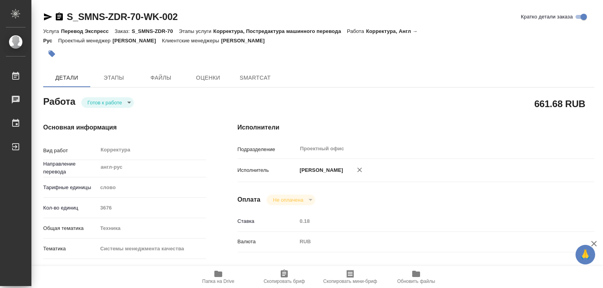 Image resolution: width=603 pixels, height=288 pixels. Describe the element at coordinates (267, 221) in the screenshot. I see `p: Ставка` at that location.